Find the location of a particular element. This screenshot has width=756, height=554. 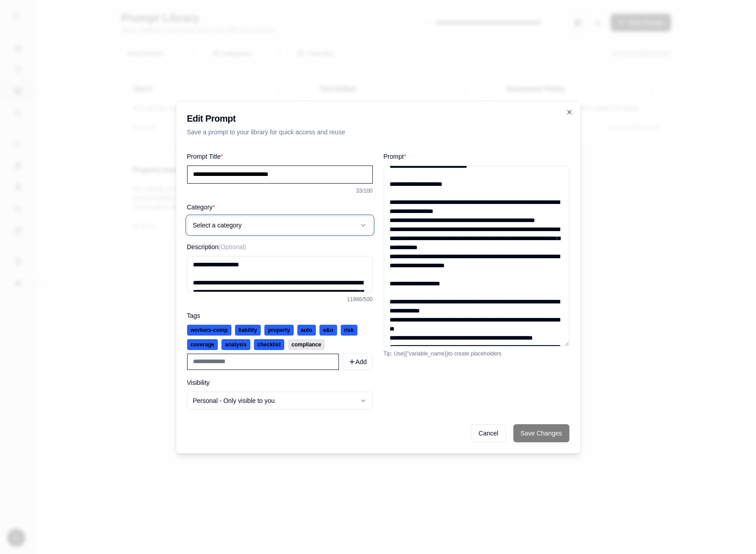

label: Tags is located at coordinates (194, 315).